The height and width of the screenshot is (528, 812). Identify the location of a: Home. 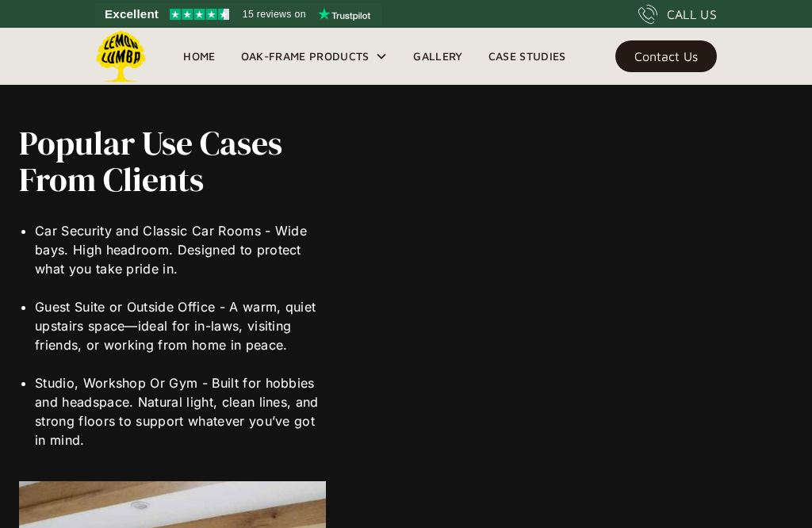
(199, 56).